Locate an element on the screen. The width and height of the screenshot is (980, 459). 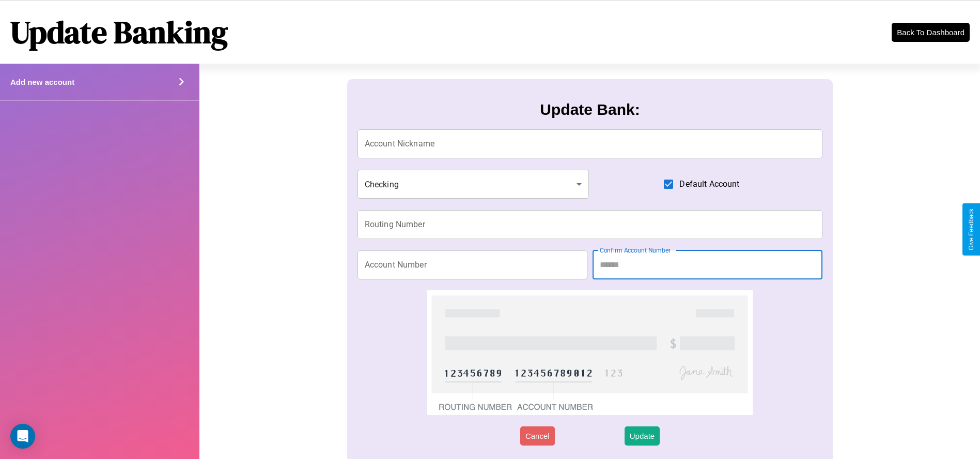
h4: Add new account is located at coordinates (42, 81).